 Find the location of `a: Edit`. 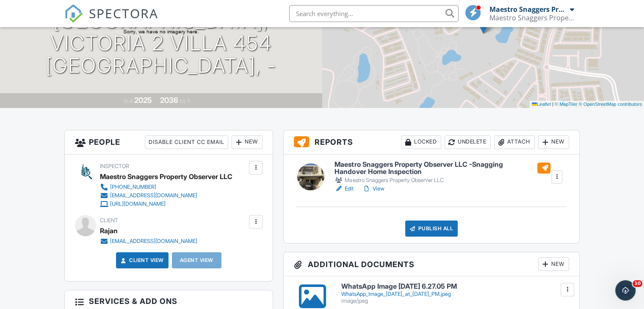

a: Edit is located at coordinates (343, 189).